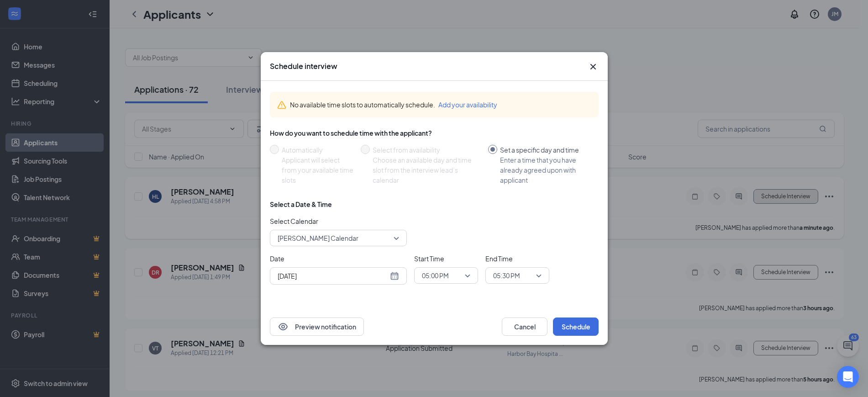  I want to click on span: Start Time, so click(446, 259).